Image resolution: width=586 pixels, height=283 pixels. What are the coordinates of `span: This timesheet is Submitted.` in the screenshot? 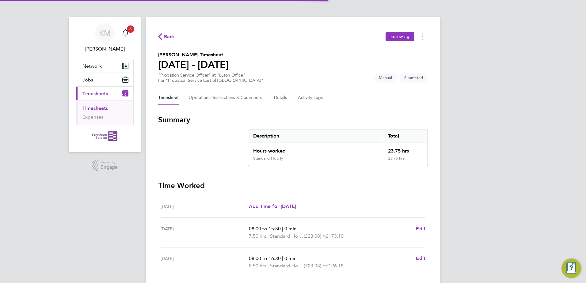 It's located at (413, 78).